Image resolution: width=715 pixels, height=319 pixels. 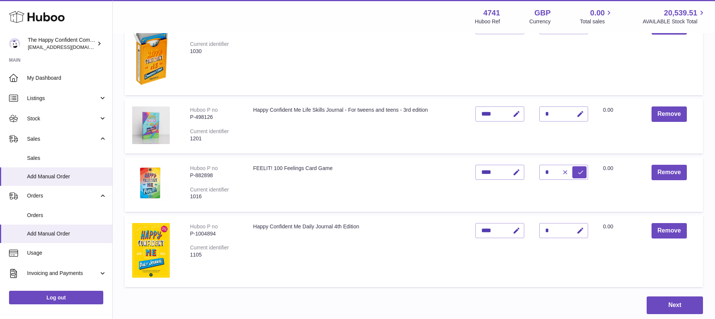 What do you see at coordinates (67, 253) in the screenshot?
I see `span: Usage` at bounding box center [67, 253].